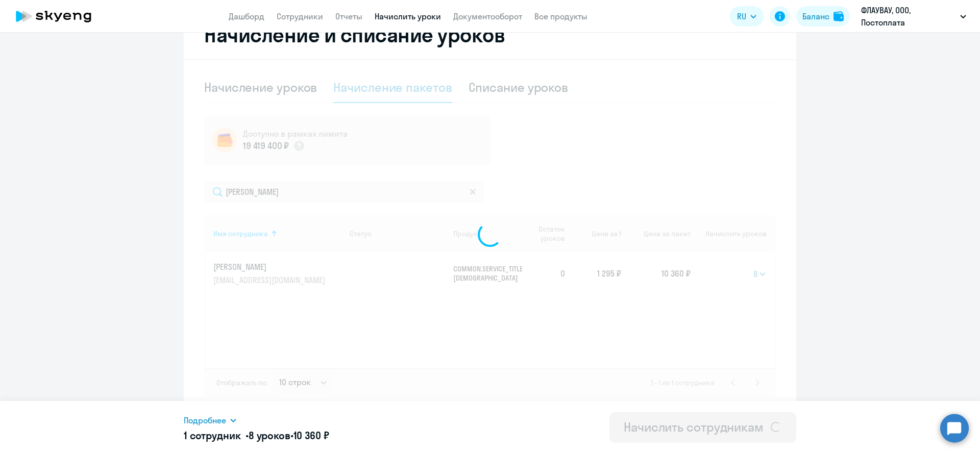 This screenshot has height=454, width=980. Describe the element at coordinates (909, 17) in the screenshot. I see `p: ФЛАУВАУ, ООО, Постоплата` at that location.